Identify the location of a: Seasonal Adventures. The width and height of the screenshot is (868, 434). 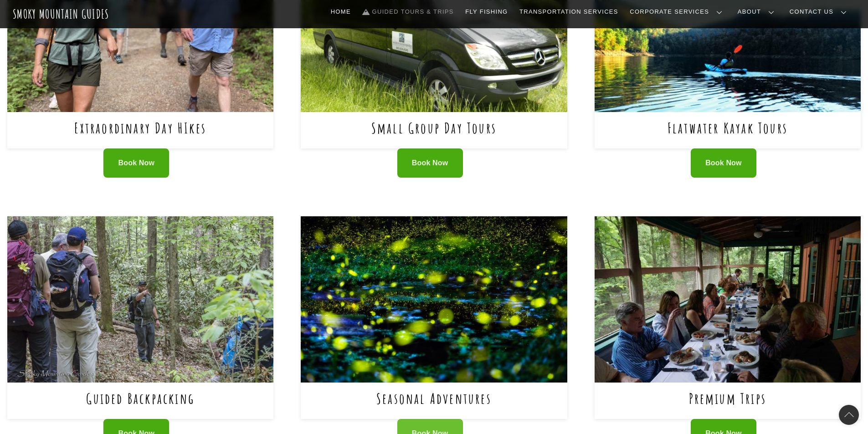
(434, 398).